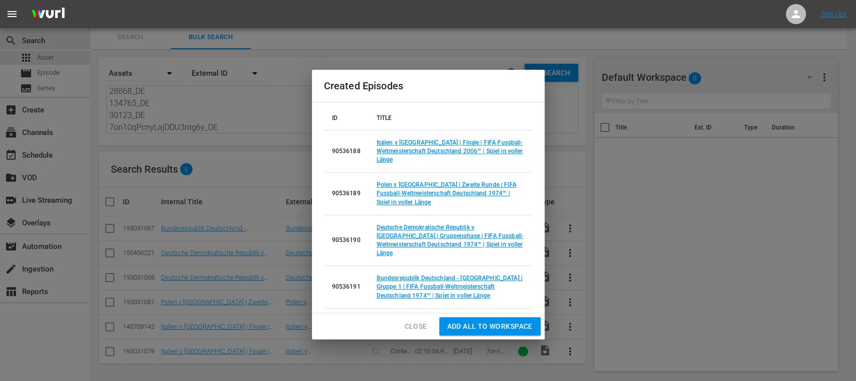 The height and width of the screenshot is (381, 856). Describe the element at coordinates (428, 86) in the screenshot. I see `h2: Created Episodes` at that location.